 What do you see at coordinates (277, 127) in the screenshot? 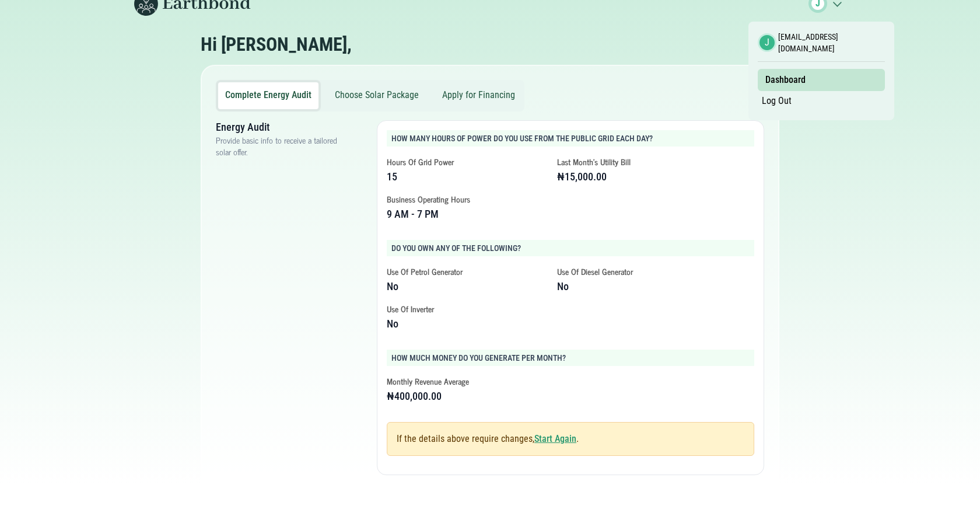
I see `h3: Energy Audit` at bounding box center [277, 127].